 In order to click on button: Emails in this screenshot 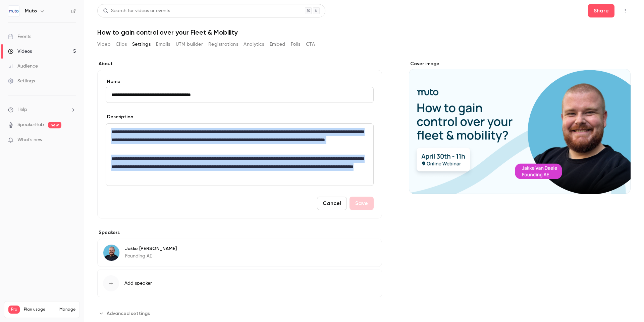, I will do `click(163, 44)`.